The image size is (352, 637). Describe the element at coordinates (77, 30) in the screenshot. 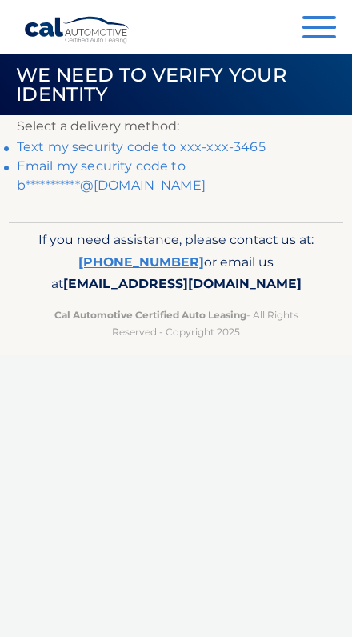

I see `a: Cal Automotive` at that location.